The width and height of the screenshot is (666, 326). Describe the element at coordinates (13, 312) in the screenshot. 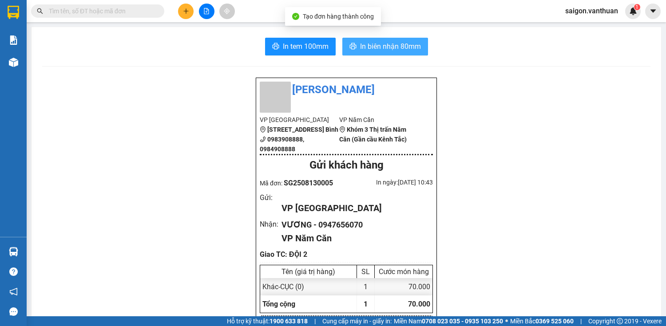

I see `span: message` at that location.